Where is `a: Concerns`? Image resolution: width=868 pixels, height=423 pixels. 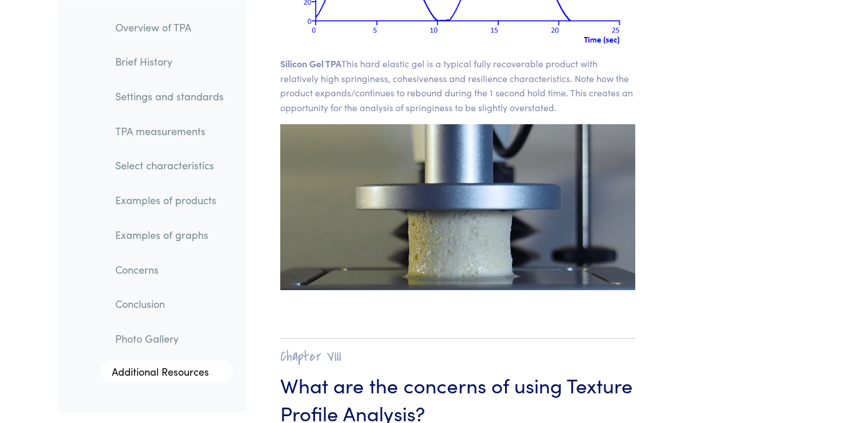 a: Concerns is located at coordinates (170, 269).